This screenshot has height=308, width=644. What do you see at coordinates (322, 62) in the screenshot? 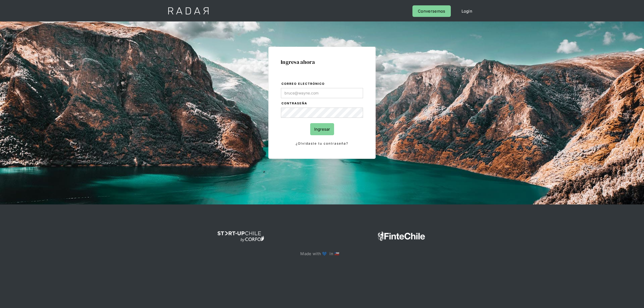
I see `h1: Ingresa ahora` at bounding box center [322, 62].